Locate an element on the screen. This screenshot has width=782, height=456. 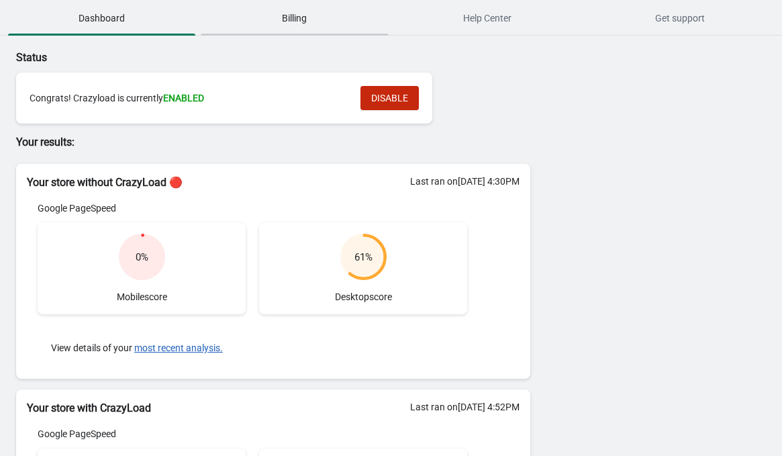
h2: Your store without CrazyLoad 🔴 is located at coordinates (273, 183).